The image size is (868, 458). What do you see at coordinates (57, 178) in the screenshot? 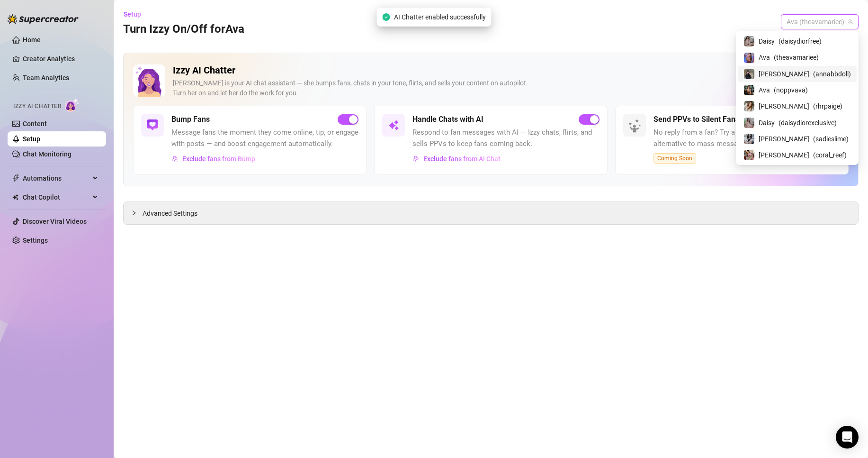
I see `span: Automations` at bounding box center [57, 178].